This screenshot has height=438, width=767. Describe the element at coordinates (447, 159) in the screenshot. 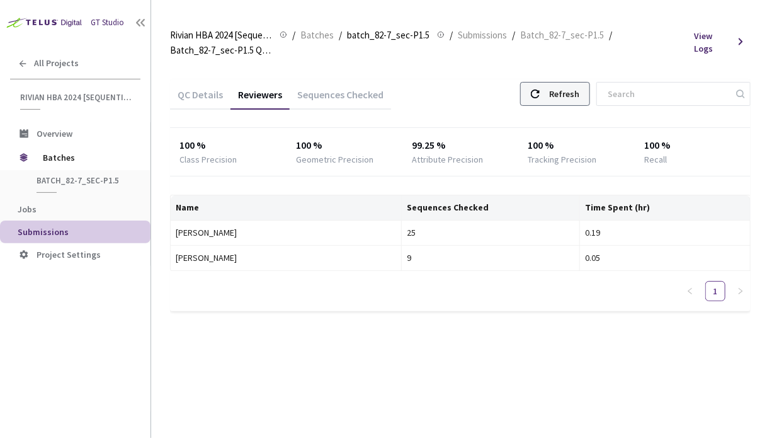

I see `div: Attribute Precision` at that location.